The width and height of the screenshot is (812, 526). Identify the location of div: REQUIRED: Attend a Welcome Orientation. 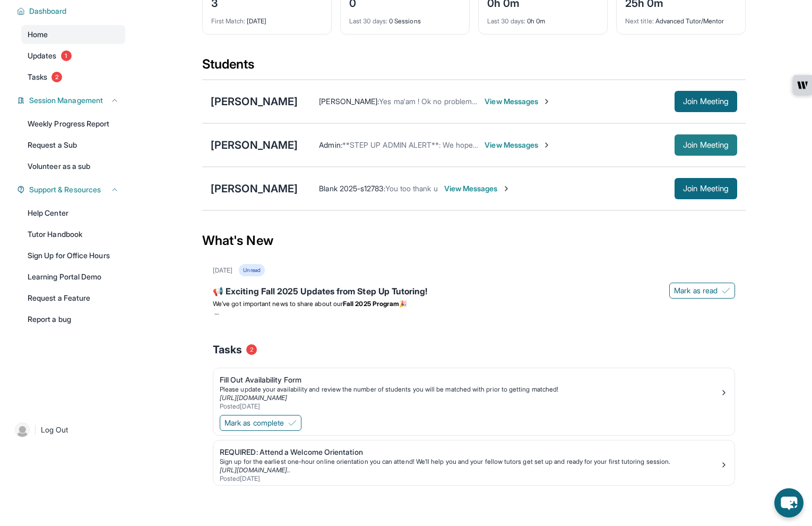
(470, 452).